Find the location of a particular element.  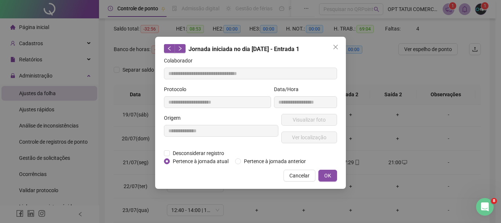

button: Ver localização is located at coordinates (309, 137).